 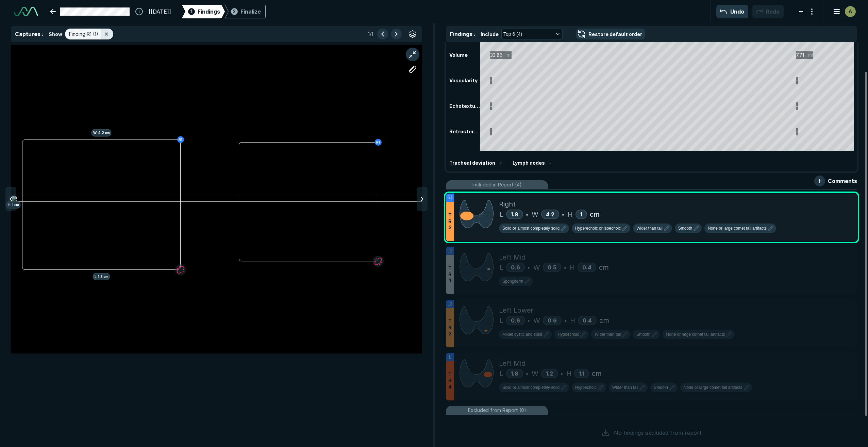 What do you see at coordinates (651, 377) in the screenshot?
I see `div: LTR4Left MidL1.8•W1.2•H1.1cm` at bounding box center [651, 377].